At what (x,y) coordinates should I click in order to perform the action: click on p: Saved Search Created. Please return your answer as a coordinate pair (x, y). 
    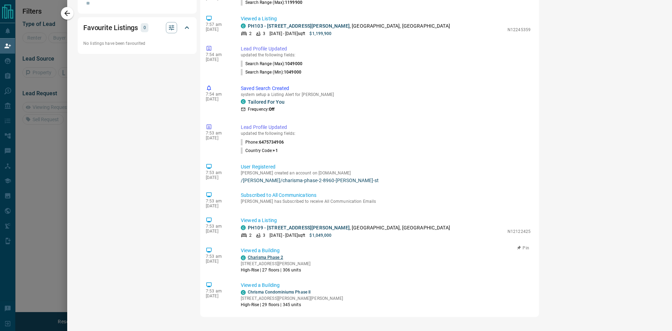
    Looking at the image, I should click on (385, 88).